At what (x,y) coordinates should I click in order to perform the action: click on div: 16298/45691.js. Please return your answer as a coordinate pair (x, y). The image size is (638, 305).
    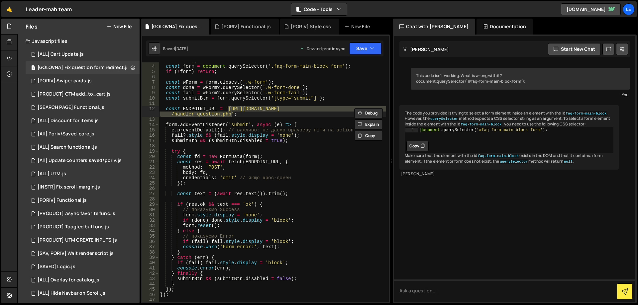
    Looking at the image, I should click on (82, 254).